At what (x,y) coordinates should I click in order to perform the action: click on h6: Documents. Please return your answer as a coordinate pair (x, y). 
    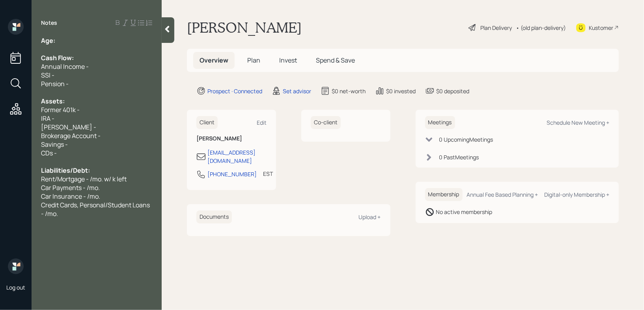
    Looking at the image, I should click on (214, 217).